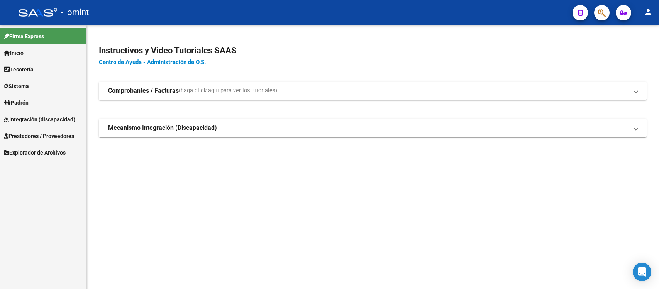 This screenshot has height=289, width=659. Describe the element at coordinates (39, 136) in the screenshot. I see `span: Prestadores / Proveedores` at that location.